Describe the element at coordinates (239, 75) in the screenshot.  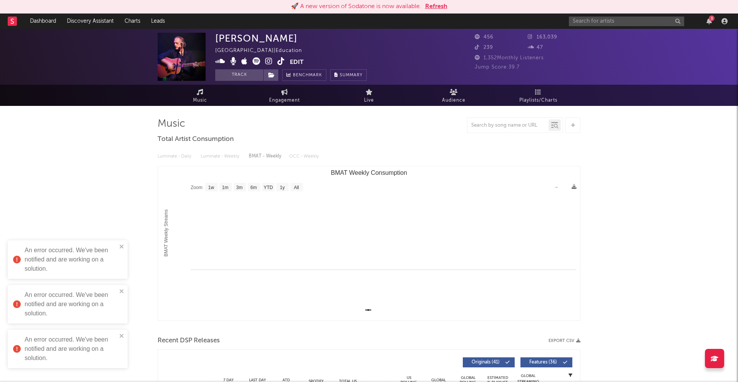
I see `button: Track` at that location.